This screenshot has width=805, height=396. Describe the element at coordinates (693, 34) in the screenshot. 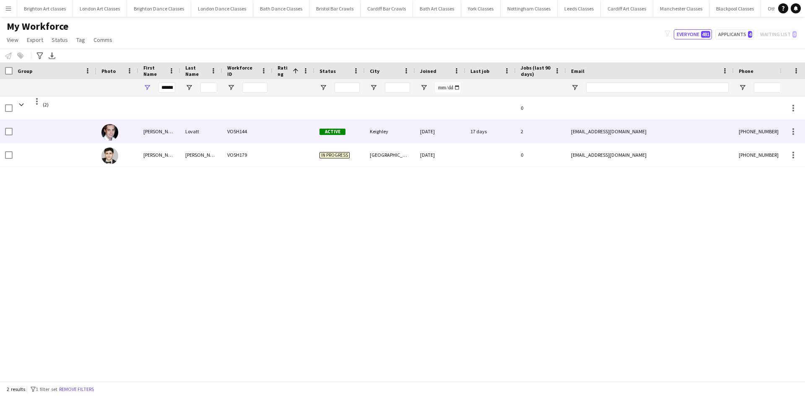

I see `button: Everyone481` at that location.